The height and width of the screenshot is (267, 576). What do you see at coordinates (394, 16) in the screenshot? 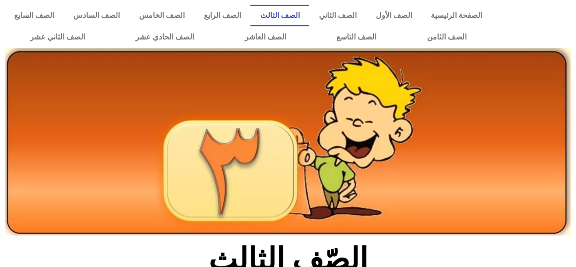
I see `a: الصف الأول` at bounding box center [394, 16].